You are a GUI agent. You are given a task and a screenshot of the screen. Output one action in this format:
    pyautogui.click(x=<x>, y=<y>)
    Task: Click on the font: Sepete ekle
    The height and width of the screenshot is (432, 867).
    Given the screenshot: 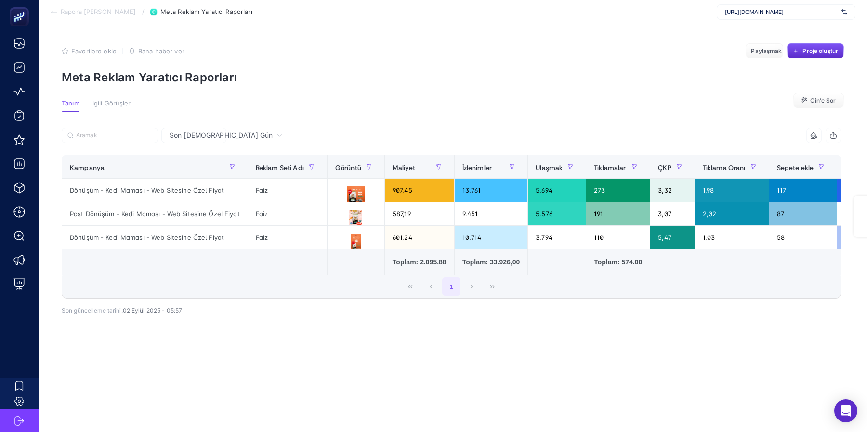 What is the action you would take?
    pyautogui.click(x=795, y=167)
    